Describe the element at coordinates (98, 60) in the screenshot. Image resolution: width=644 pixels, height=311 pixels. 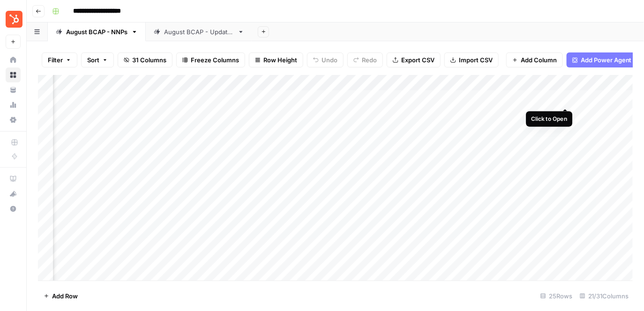
I see `button: Sort` at that location.